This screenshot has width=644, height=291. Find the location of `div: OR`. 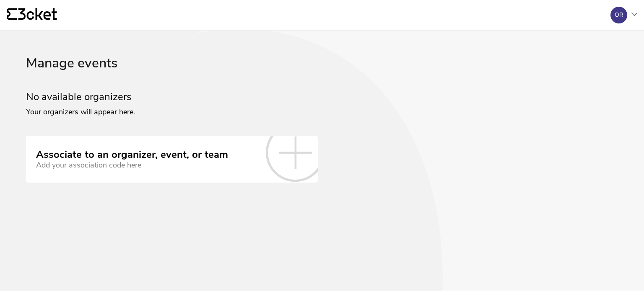

div: OR is located at coordinates (619, 15).